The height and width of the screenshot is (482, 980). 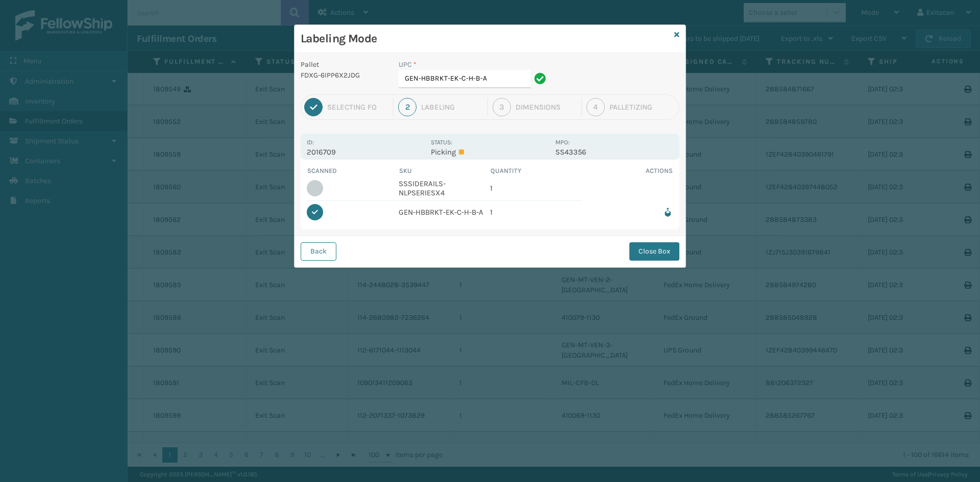 What do you see at coordinates (366, 152) in the screenshot?
I see `p: 2016709` at bounding box center [366, 152].